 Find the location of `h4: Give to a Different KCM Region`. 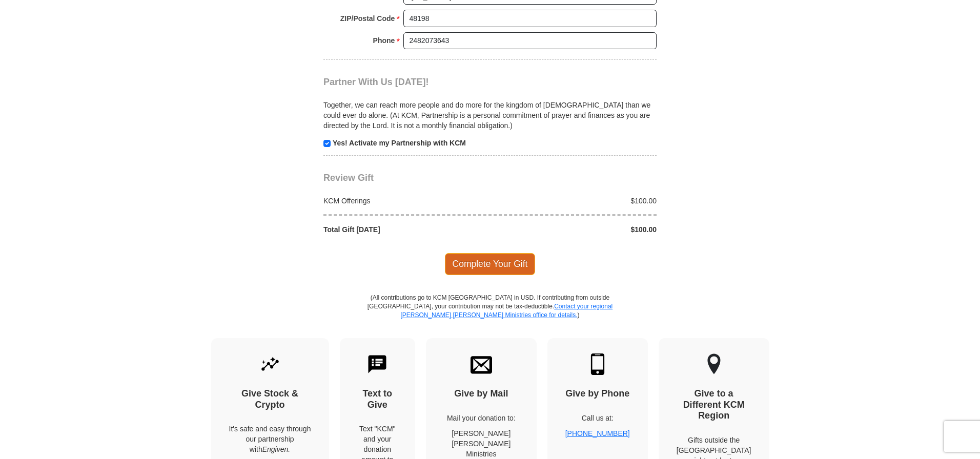

h4: Give to a Different KCM Region is located at coordinates (714, 405).